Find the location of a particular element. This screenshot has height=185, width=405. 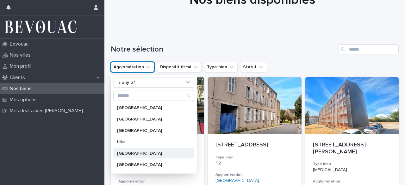

img: 3Al15xfnRue7LfQLgZyQ is located at coordinates (41, 27).